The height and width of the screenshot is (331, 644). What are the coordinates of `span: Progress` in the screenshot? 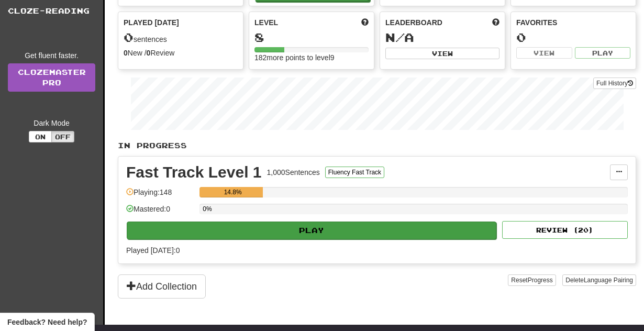 It's located at (540, 280).